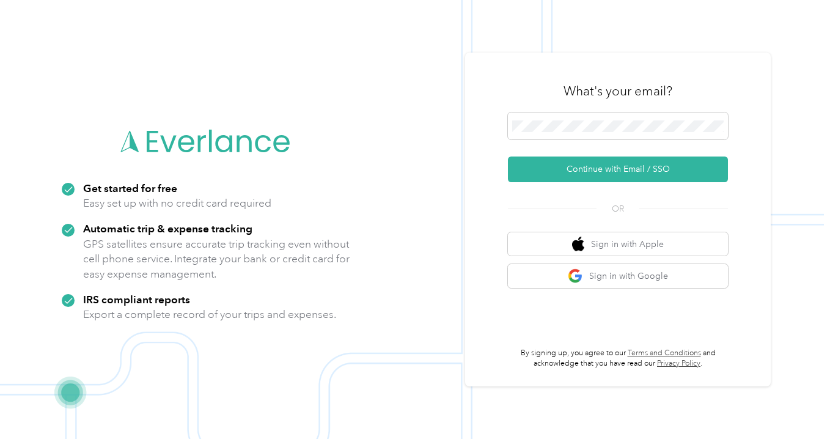 The height and width of the screenshot is (439, 830). I want to click on p: Easy set up with no credit card required, so click(177, 203).